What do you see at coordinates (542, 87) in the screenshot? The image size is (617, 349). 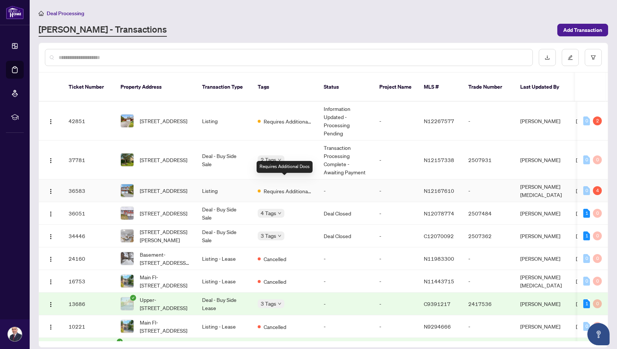 I see `th: Last Updated By` at bounding box center [542, 87].